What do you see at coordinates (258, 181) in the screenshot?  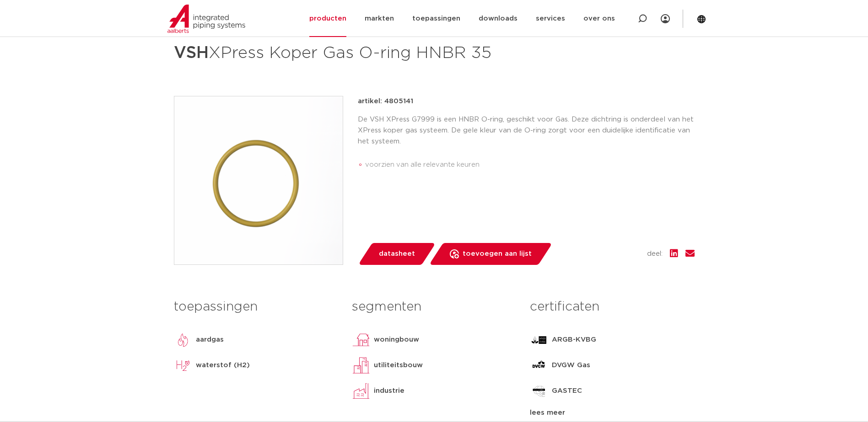 I see `img: Product Image for VSH XPress Koper Gas O-ring HNBR 35` at bounding box center [258, 181].